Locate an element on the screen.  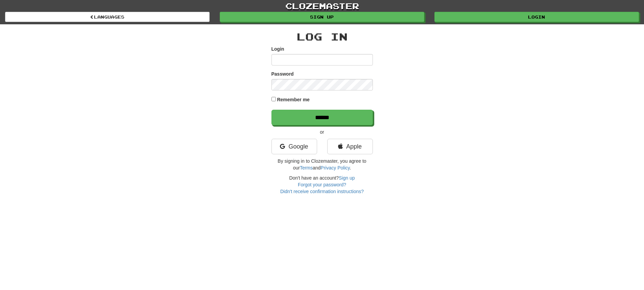
a: Forgot your password? is located at coordinates (322, 185).